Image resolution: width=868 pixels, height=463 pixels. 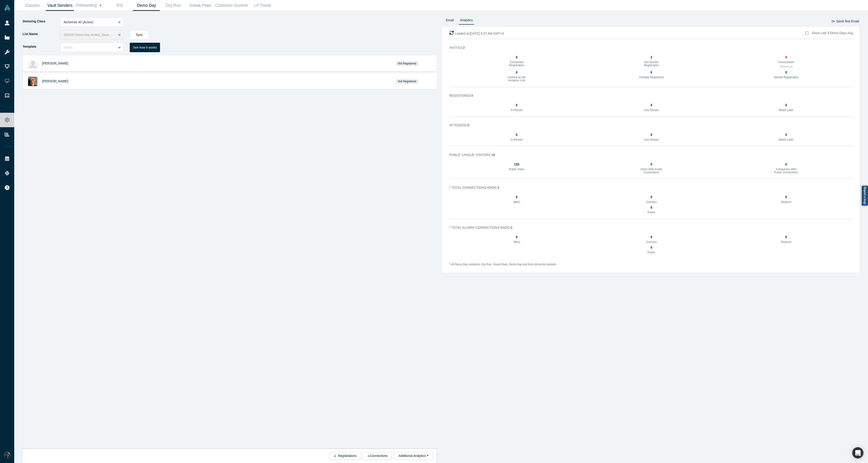 What do you see at coordinates (832, 33) in the screenshot?
I see `div: Show Last 3 Demo Days Avg.` at bounding box center [832, 33].